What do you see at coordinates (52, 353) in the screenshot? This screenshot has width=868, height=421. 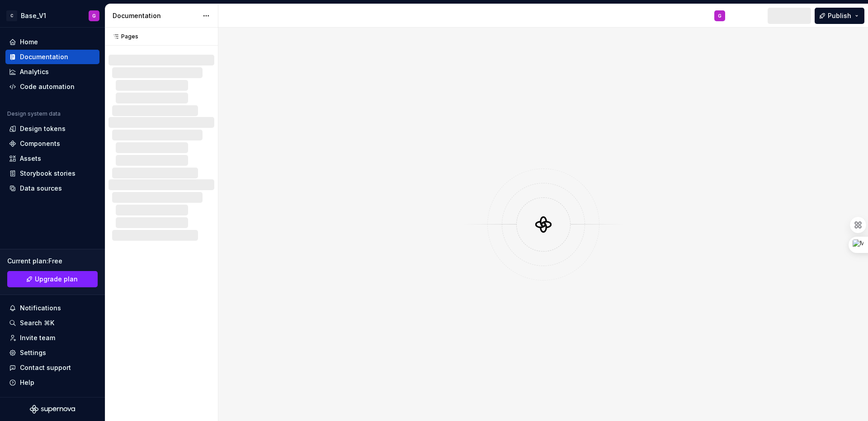 I see `a: Settings` at bounding box center [52, 353].